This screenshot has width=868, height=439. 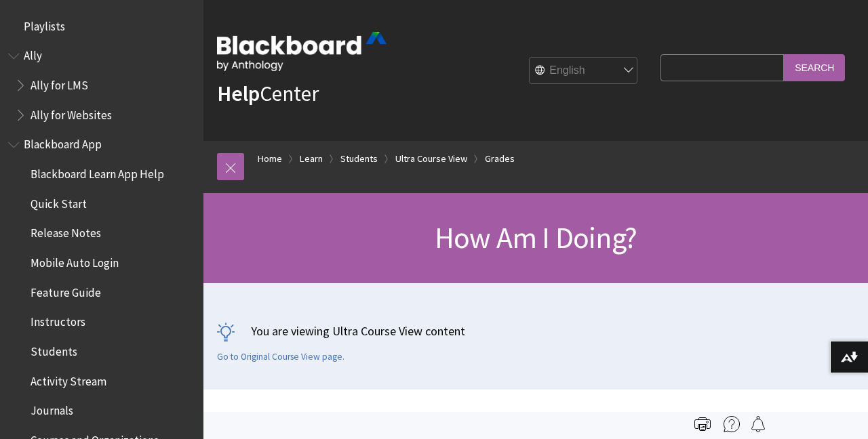 What do you see at coordinates (311, 159) in the screenshot?
I see `a: Learn` at bounding box center [311, 159].